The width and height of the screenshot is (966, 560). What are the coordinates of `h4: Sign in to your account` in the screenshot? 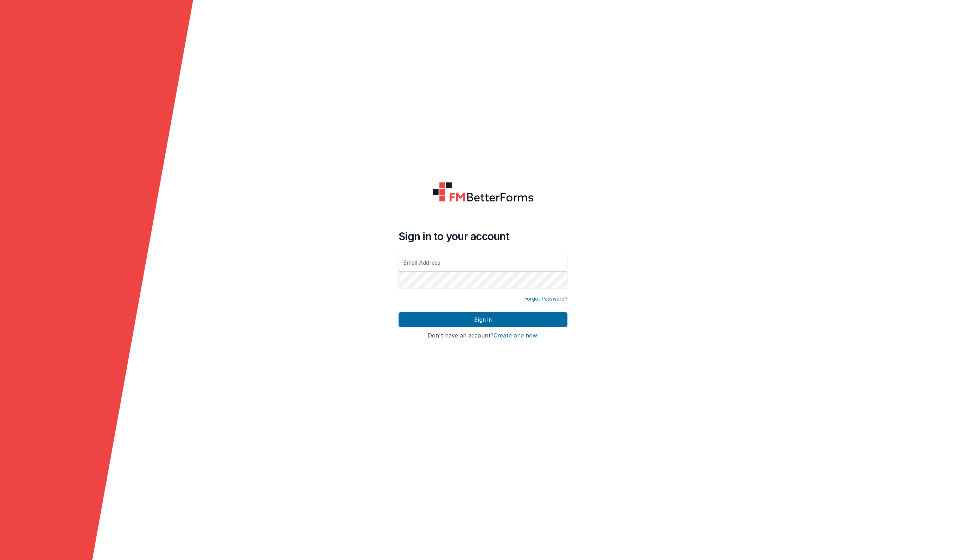 It's located at (483, 236).